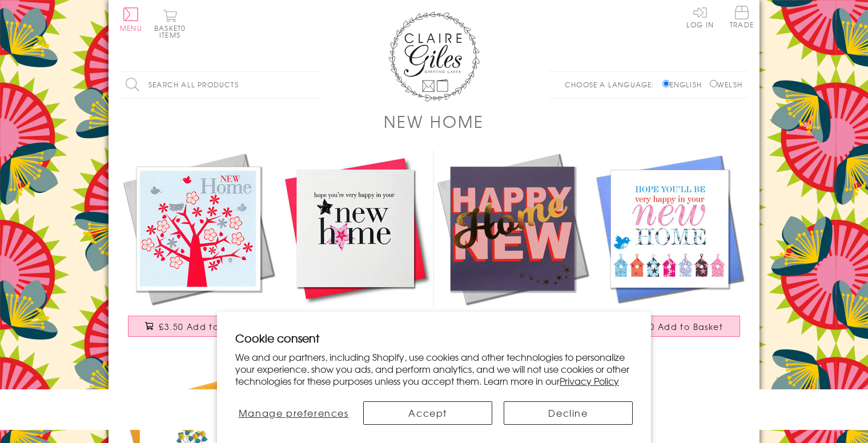 This screenshot has width=868, height=443. What do you see at coordinates (666, 83) in the screenshot?
I see `input: English` at bounding box center [666, 83].